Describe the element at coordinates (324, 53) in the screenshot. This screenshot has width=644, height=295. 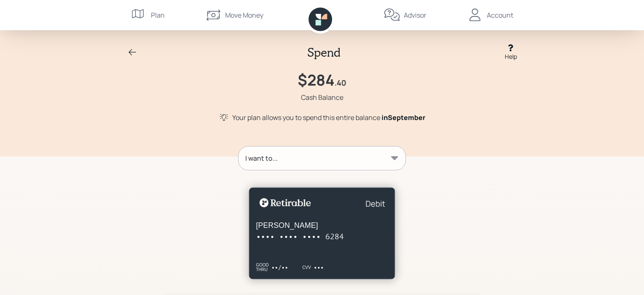
I see `h2: Spend` at that location.